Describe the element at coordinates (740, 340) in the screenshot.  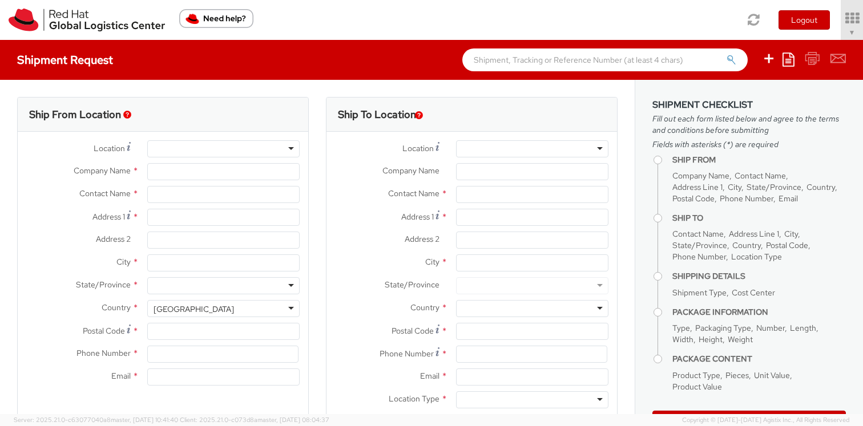
I see `span: Weight` at that location.